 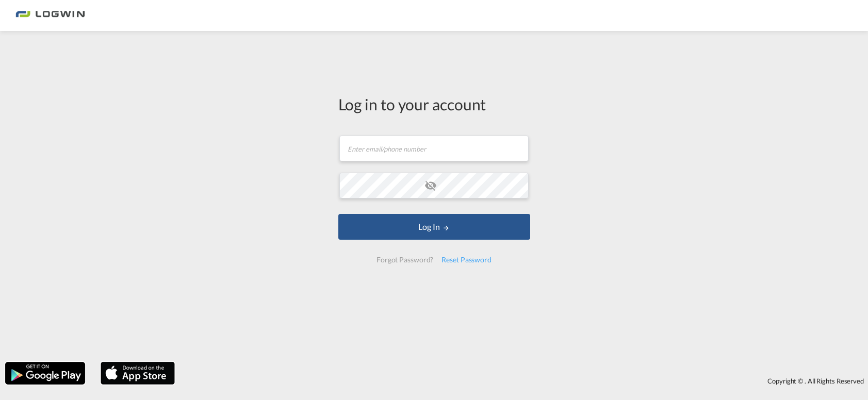 I want to click on input: Enter email/phone number, so click(x=434, y=148).